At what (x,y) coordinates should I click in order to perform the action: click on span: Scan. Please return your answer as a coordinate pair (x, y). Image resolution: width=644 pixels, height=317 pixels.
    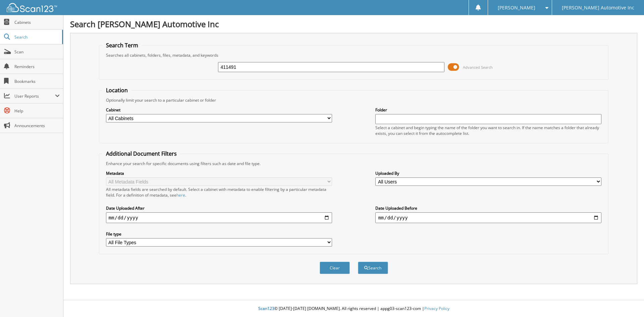
    Looking at the image, I should click on (37, 52).